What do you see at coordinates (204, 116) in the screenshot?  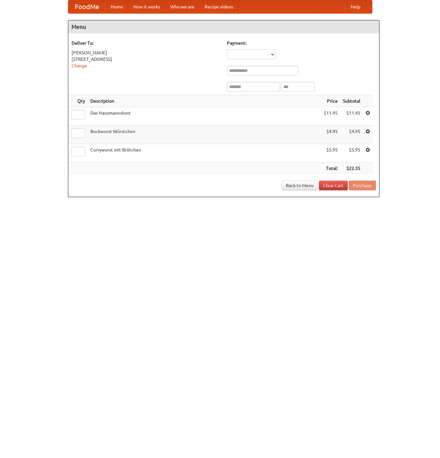 I see `td: Das Hausmannskost` at bounding box center [204, 116].